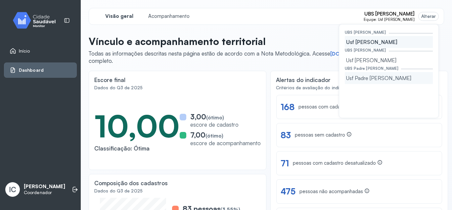  What do you see at coordinates (215, 117) in the screenshot?
I see `div: 3,00` at bounding box center [215, 117].